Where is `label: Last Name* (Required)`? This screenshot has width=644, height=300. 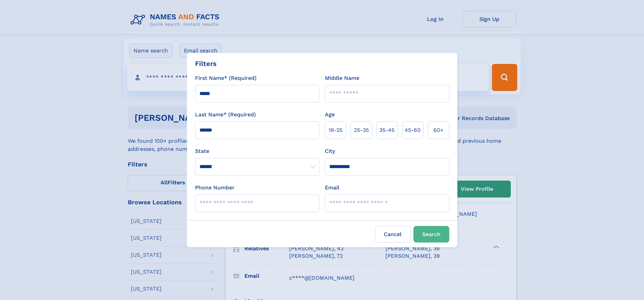 label: Last Name* (Required) is located at coordinates (226, 114).